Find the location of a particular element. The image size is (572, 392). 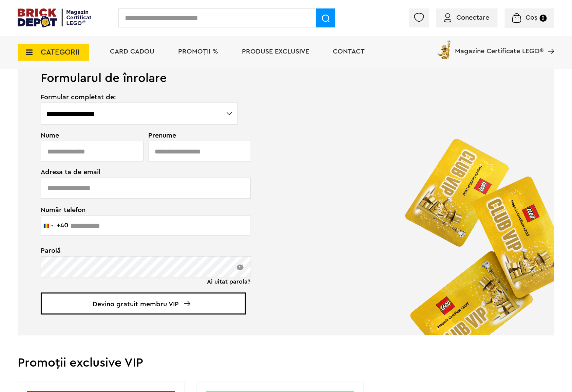

span: Devino gratuit membru VIP is located at coordinates (143, 304).